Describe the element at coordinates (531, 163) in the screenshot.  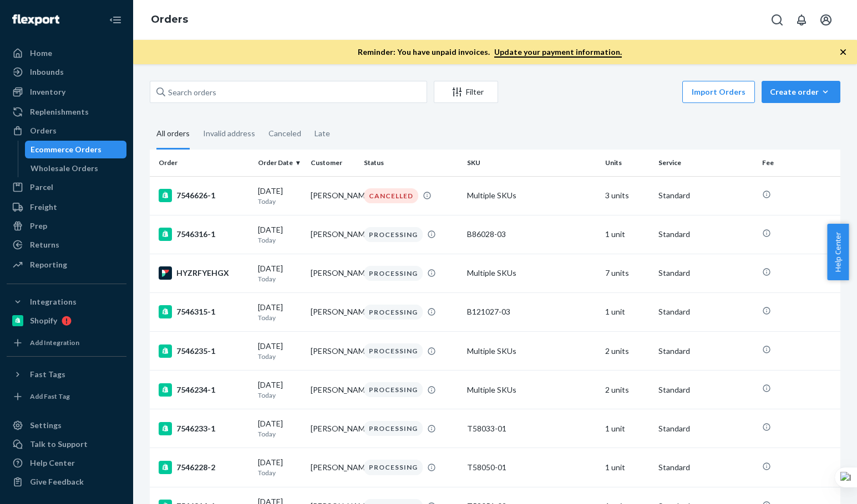
I see `th: SKU` at that location.